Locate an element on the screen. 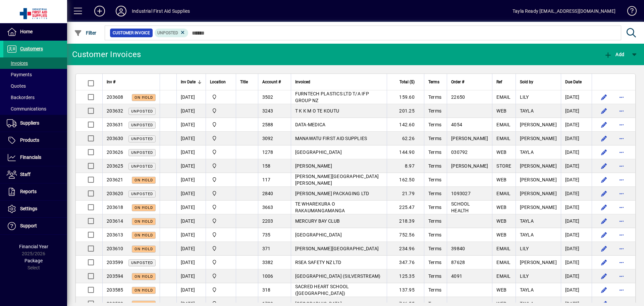 The width and height of the screenshot is (644, 306). td: 142.60 is located at coordinates (405, 125).